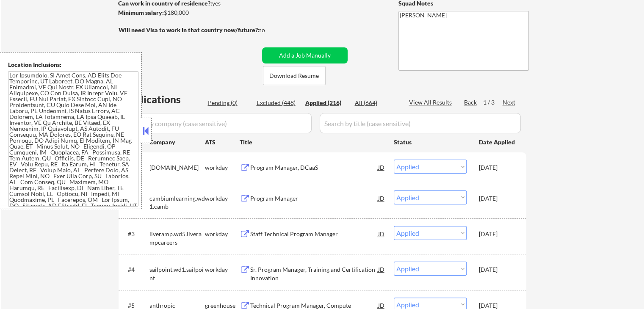  What do you see at coordinates (314, 235) in the screenshot?
I see `div: Staff Technical Program Manager` at bounding box center [314, 235].